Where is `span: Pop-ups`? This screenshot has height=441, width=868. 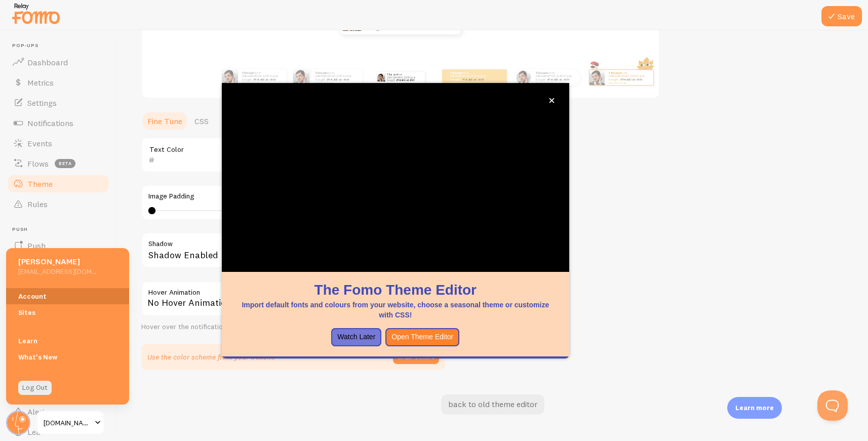
span: Pop-ups is located at coordinates (61, 46).